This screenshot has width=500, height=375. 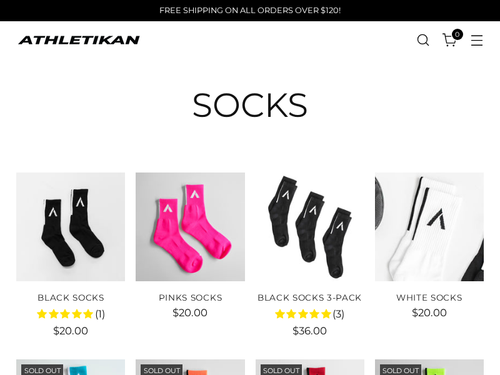 I want to click on a: ATHLETIKAN, so click(x=79, y=40).